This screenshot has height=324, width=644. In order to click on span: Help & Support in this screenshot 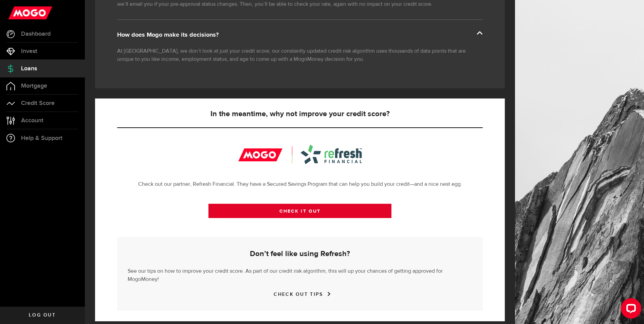, I will do `click(41, 138)`.